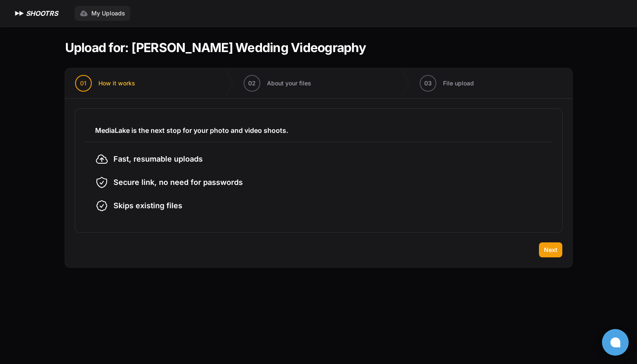  What do you see at coordinates (551, 250) in the screenshot?
I see `button: Next` at bounding box center [551, 250].